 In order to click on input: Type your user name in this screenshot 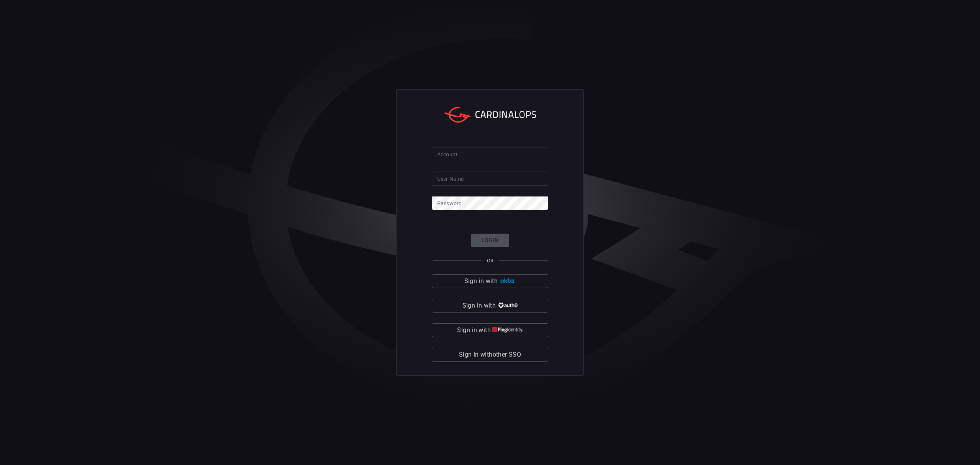, I will do `click(490, 178)`.